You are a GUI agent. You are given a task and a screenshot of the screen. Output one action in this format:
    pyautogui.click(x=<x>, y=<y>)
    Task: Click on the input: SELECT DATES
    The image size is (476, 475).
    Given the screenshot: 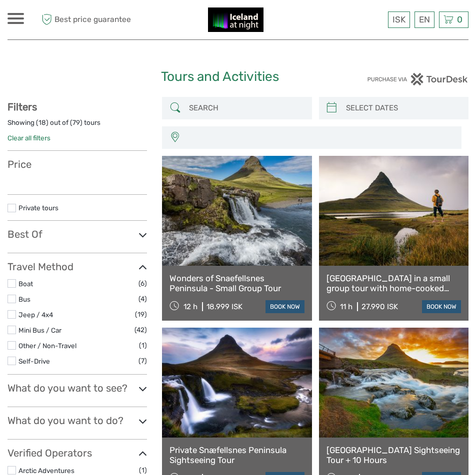 What is the action you would take?
    pyautogui.click(x=403, y=108)
    